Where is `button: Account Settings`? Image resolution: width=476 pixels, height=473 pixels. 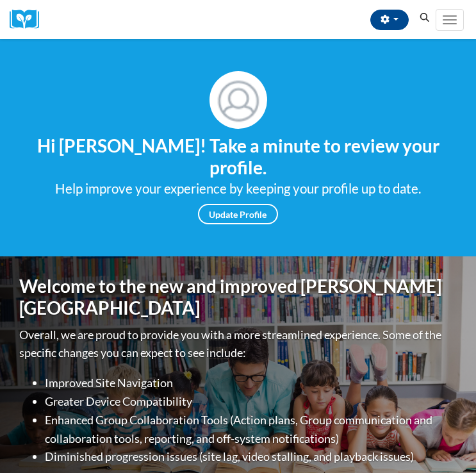
button: Account Settings is located at coordinates (389, 20).